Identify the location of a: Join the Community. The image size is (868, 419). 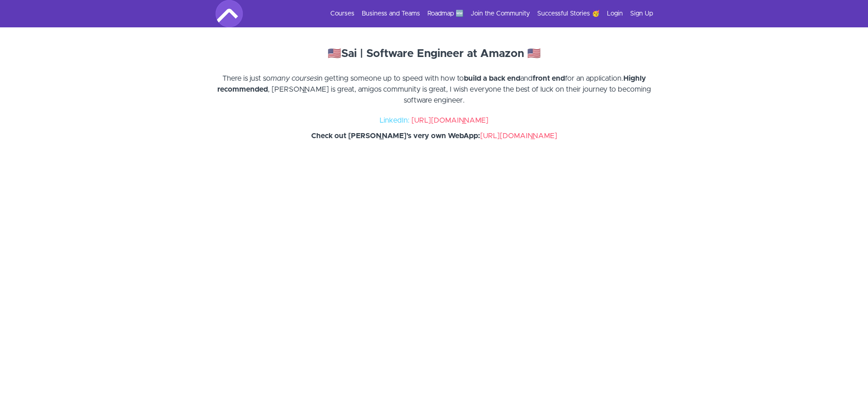
(500, 14).